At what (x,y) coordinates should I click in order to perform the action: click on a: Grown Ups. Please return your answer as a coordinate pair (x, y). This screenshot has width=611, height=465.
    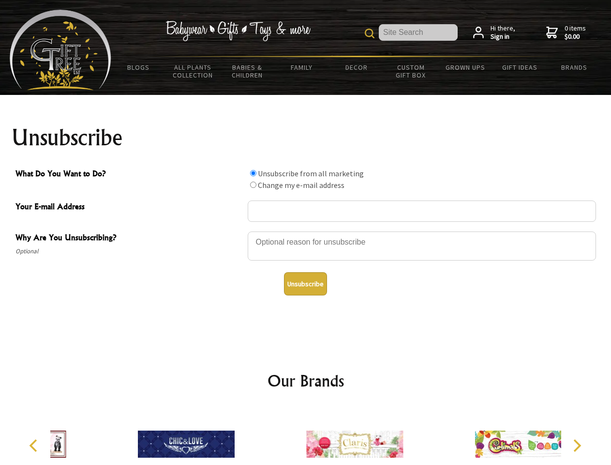
    Looking at the image, I should click on (465, 67).